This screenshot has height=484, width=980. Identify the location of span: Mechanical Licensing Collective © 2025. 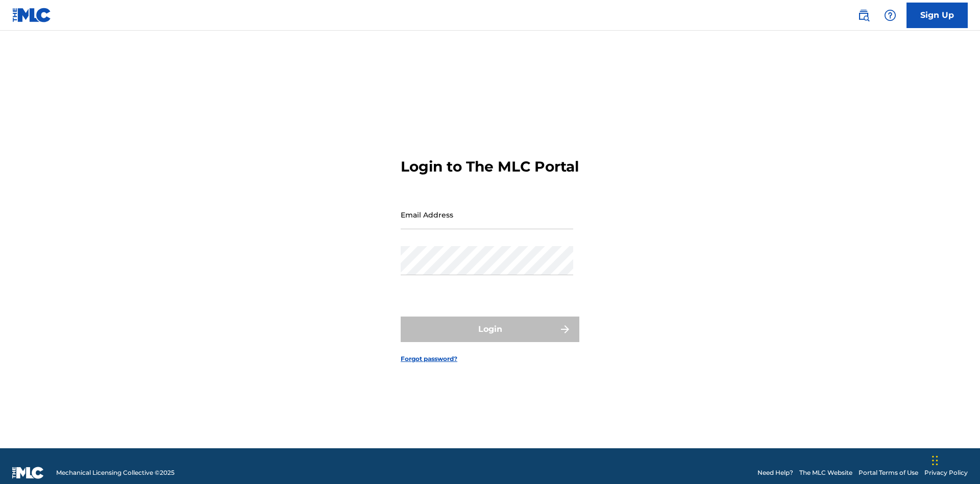
(116, 473).